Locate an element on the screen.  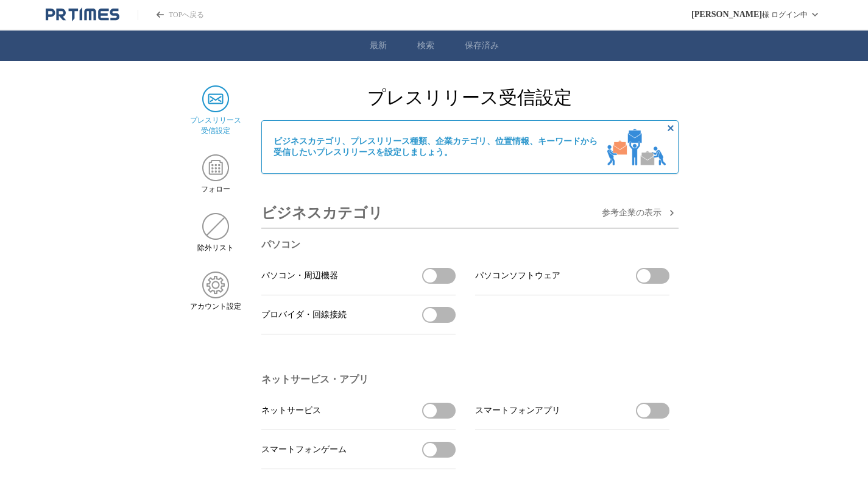
span: ビジネスカテゴリ、プレスリリース種類、企業カテゴリ、位置情報、キーワードから 受信したいプレスリリースを設定しましょう。 is located at coordinates (435, 147).